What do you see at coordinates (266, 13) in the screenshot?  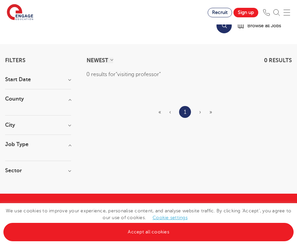 I see `img: Phone` at bounding box center [266, 13].